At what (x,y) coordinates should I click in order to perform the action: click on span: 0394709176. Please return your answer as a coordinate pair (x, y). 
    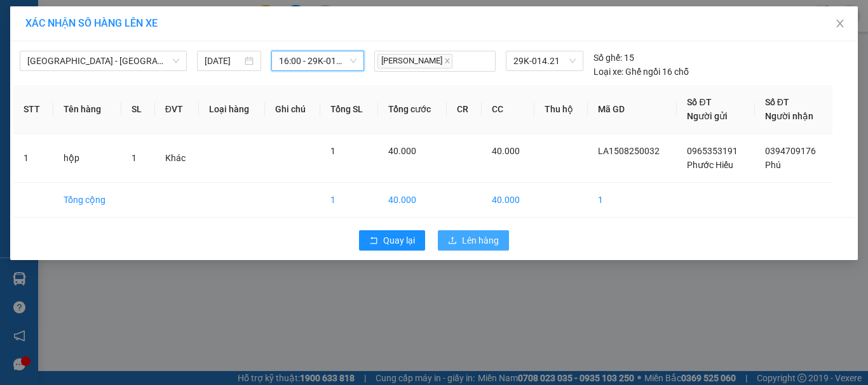
    Looking at the image, I should click on (790, 152).